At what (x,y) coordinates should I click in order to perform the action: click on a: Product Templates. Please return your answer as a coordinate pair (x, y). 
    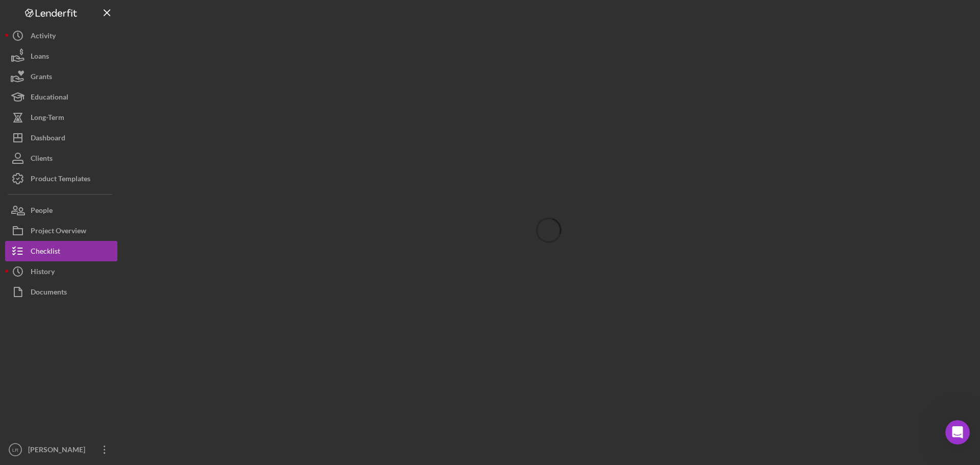
    Looking at the image, I should click on (61, 178).